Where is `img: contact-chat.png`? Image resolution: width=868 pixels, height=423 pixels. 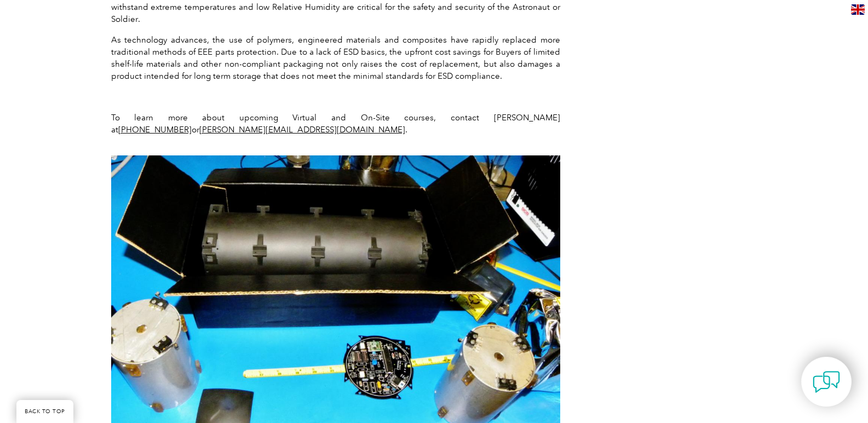
img: contact-chat.png is located at coordinates (827, 382).